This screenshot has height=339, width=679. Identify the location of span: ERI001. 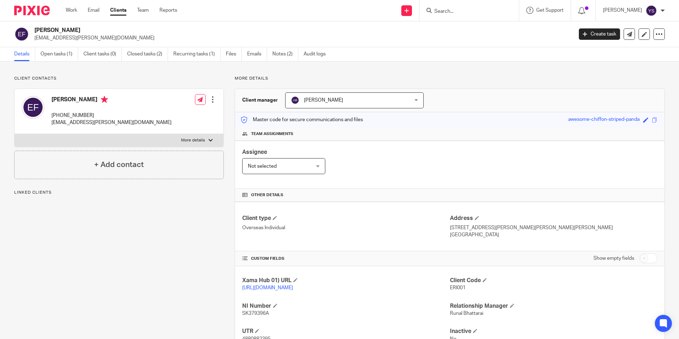
(458, 288).